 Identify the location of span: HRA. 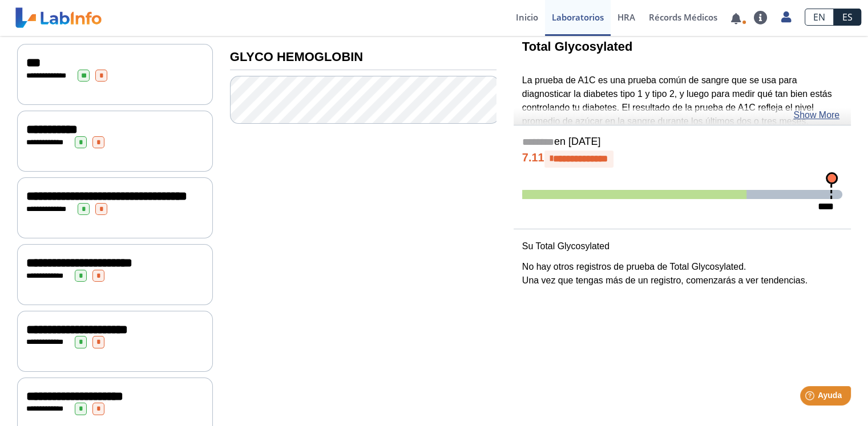
(626, 17).